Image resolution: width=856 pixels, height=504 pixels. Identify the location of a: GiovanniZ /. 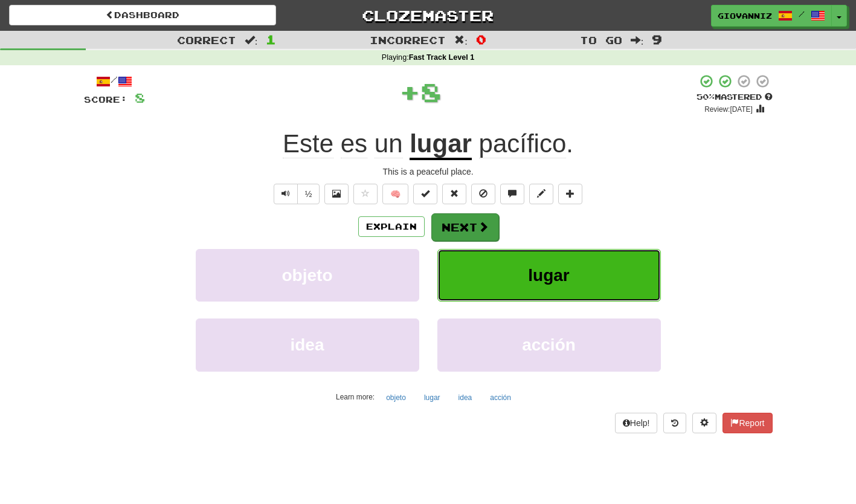
(772, 16).